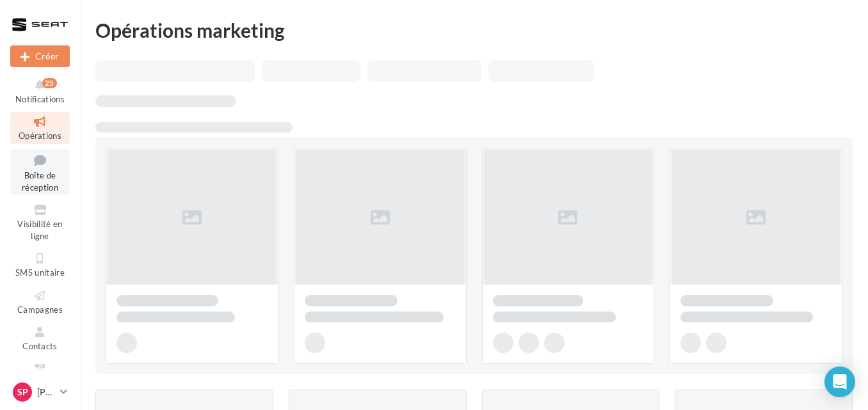 The height and width of the screenshot is (410, 868). What do you see at coordinates (40, 136) in the screenshot?
I see `span: Opérations` at bounding box center [40, 136].